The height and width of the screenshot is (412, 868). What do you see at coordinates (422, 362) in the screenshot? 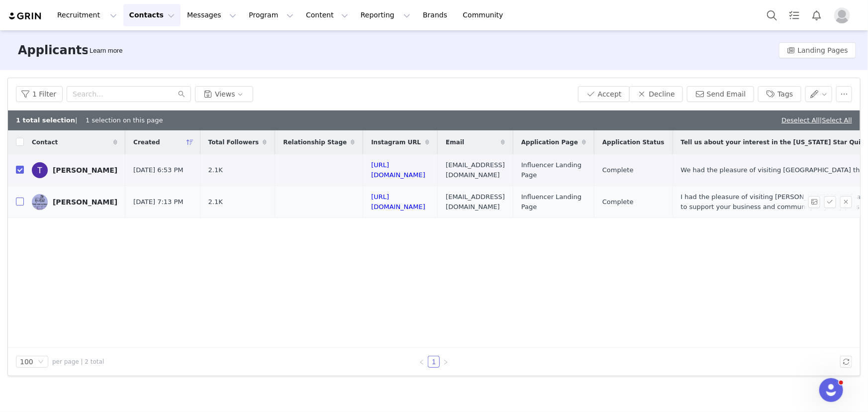
I see `i: icon: left` at bounding box center [422, 362].